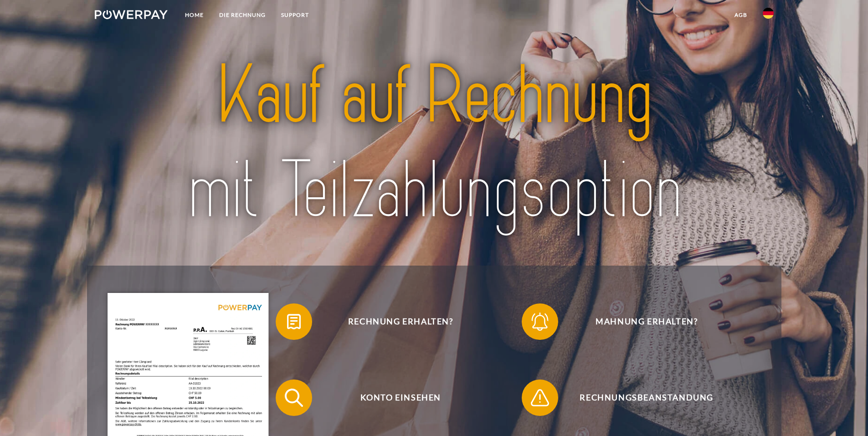  What do you see at coordinates (394, 398) in the screenshot?
I see `a: Konto einsehen` at bounding box center [394, 398].